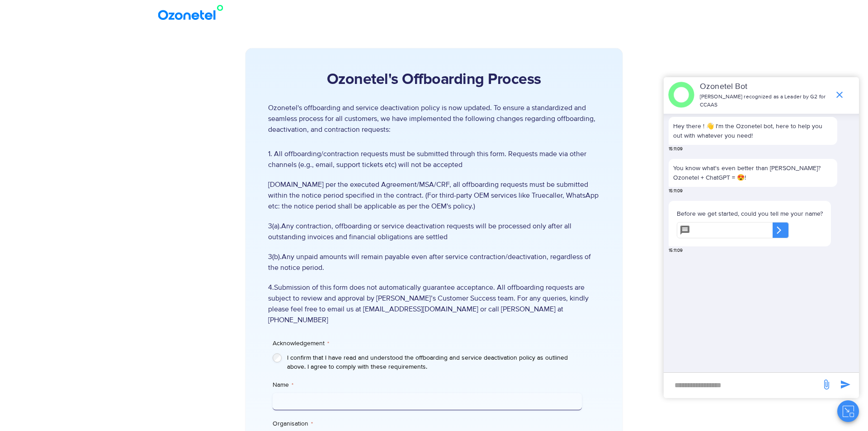 This screenshot has height=431, width=868. Describe the element at coordinates (848, 412) in the screenshot. I see `button: Close chat` at that location.